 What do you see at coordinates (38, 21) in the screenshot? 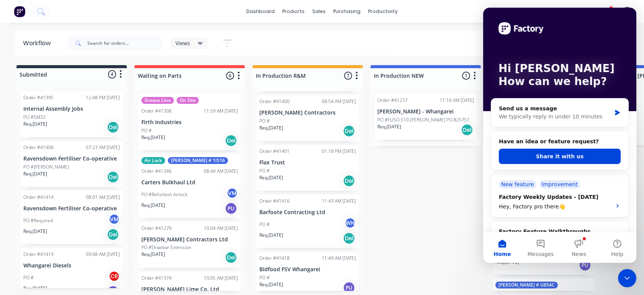
I see `img: logo` at bounding box center [38, 21].